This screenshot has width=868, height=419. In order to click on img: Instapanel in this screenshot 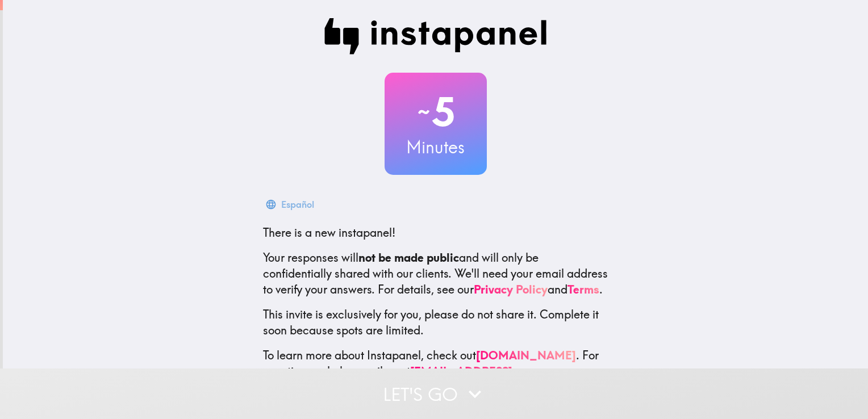, I will do `click(436, 36)`.